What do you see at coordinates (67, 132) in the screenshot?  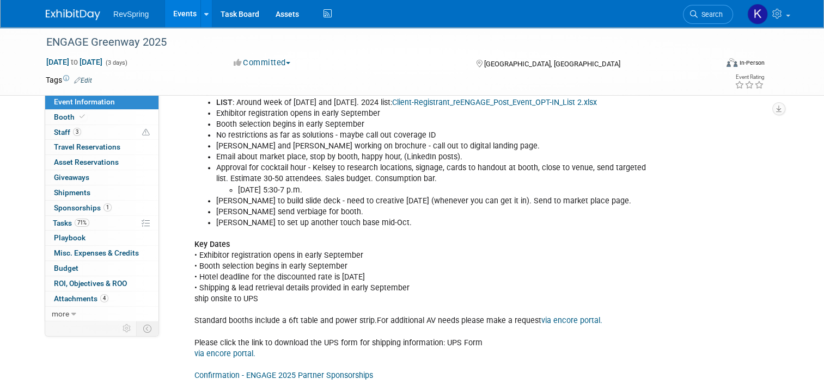 I see `span: Staff` at bounding box center [67, 132].